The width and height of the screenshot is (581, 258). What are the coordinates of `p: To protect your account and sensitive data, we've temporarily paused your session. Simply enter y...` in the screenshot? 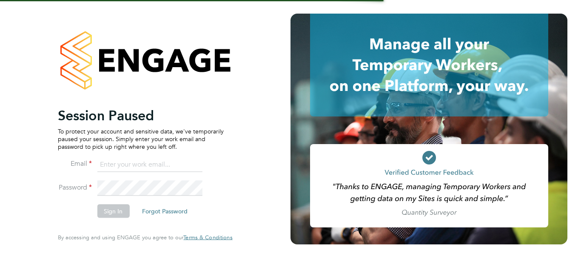 It's located at (141, 139).